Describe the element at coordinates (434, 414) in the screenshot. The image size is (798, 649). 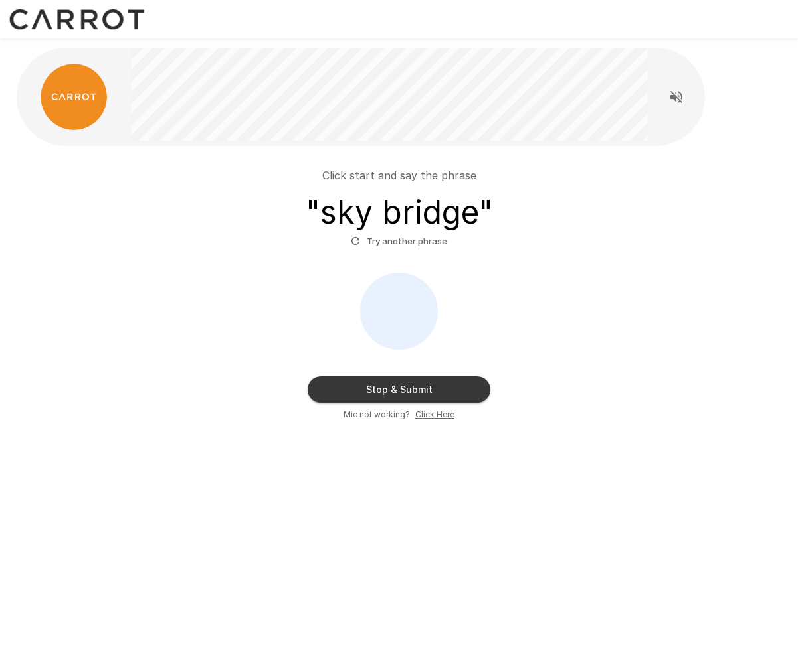
I see `u: Click Here` at that location.